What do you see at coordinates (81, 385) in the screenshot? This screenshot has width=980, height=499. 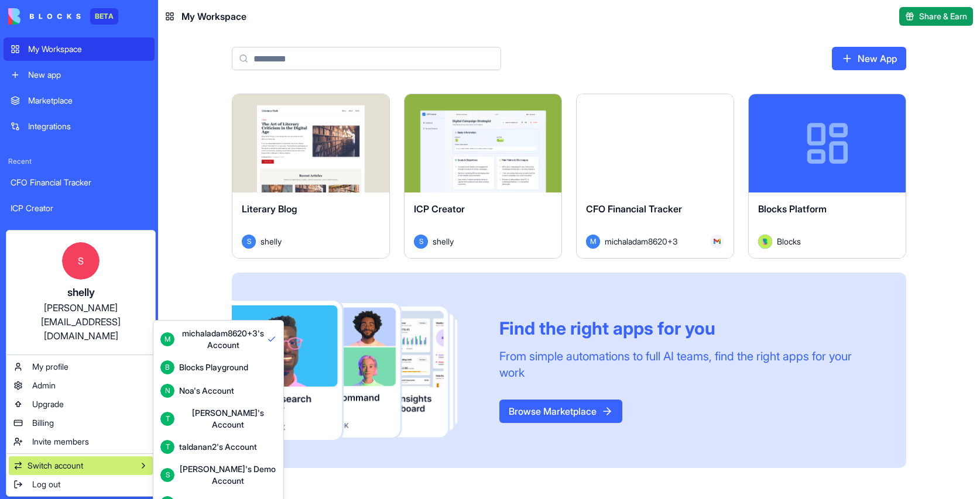 I see `a: Admin` at bounding box center [81, 385].